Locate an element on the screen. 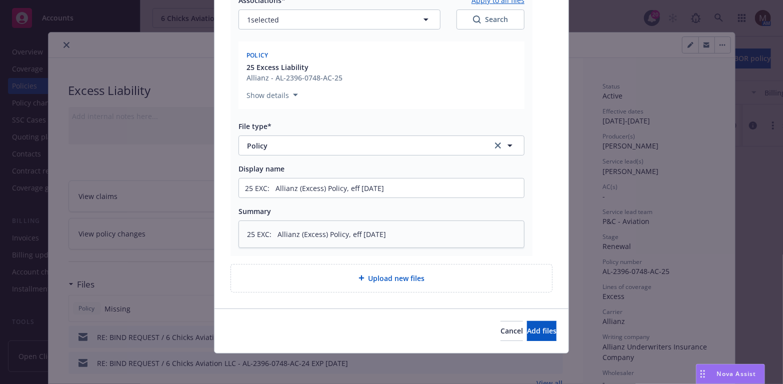 This screenshot has width=783, height=384. span: Nova Assist is located at coordinates (737, 374).